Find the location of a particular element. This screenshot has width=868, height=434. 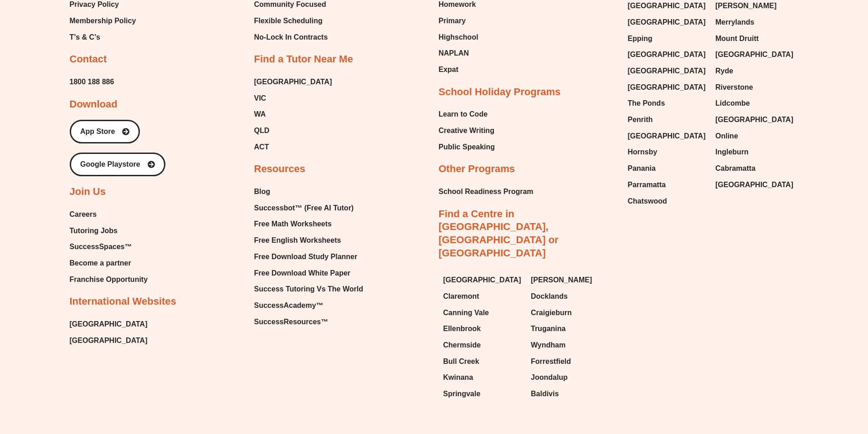

a: Wyndham is located at coordinates (570, 345).